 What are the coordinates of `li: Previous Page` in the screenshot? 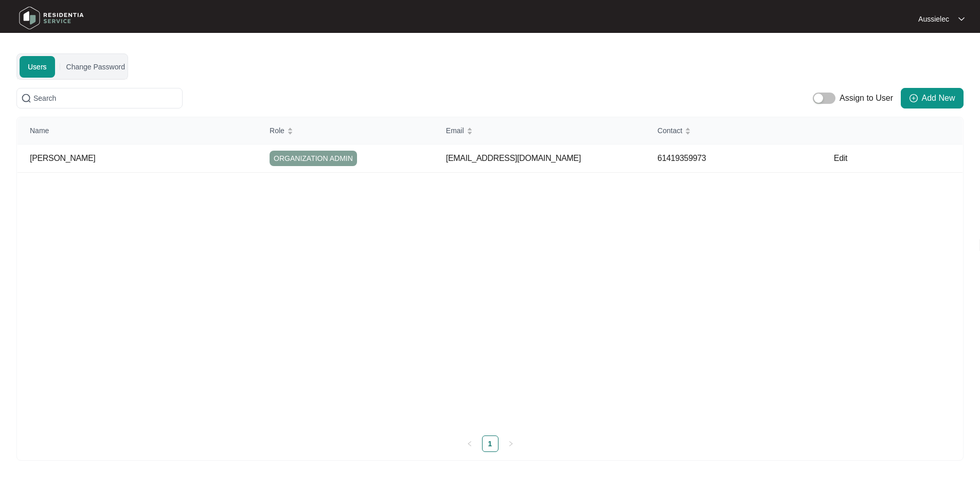 It's located at (470, 444).